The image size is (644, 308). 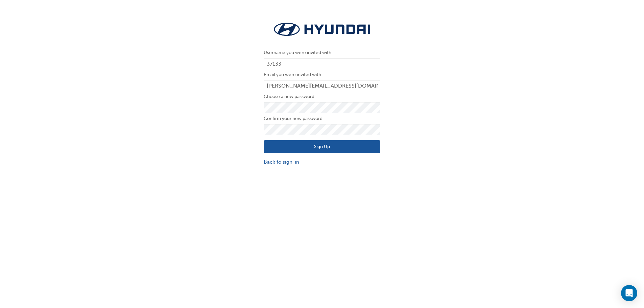 I want to click on a: Back to sign-in, so click(x=322, y=162).